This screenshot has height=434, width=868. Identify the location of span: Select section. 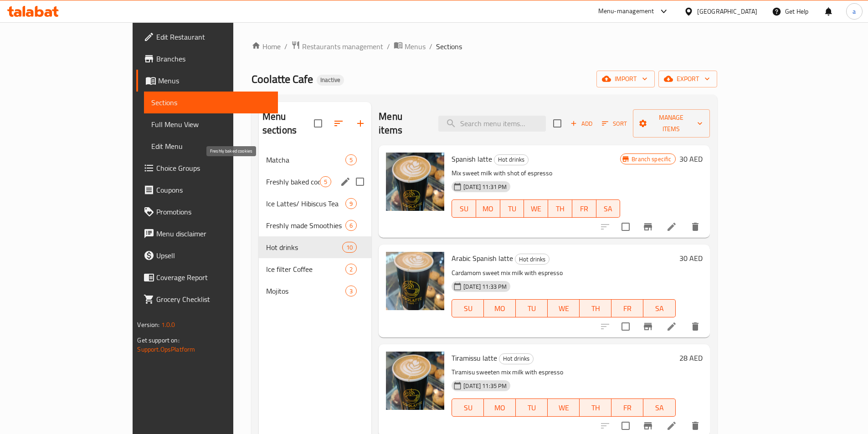
(557, 124).